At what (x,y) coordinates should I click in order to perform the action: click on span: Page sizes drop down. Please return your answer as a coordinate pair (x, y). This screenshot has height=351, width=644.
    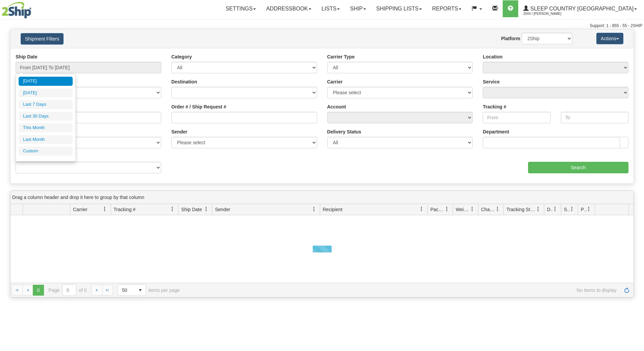
    Looking at the image, I should click on (132, 290).